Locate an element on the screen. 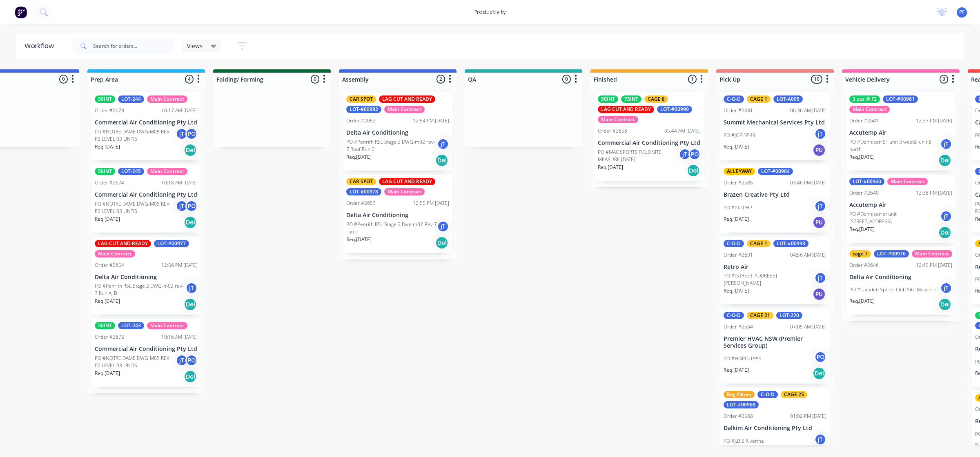  p: PO #Camden Sports Club Site Measure is located at coordinates (892, 290).